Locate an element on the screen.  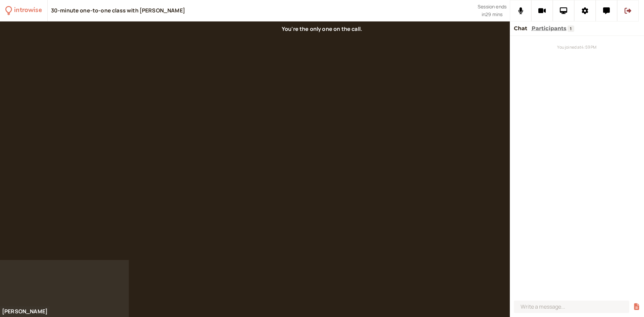
span: 1 is located at coordinates (571, 29).